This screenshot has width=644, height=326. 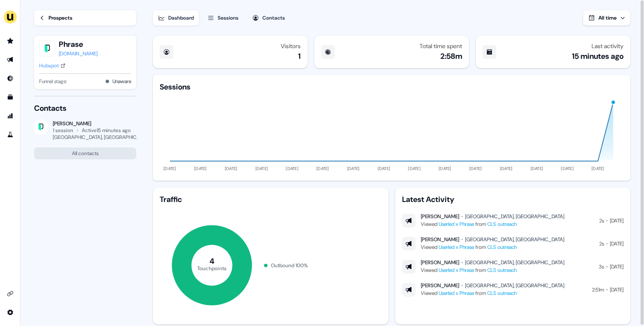 What do you see at coordinates (60, 18) in the screenshot?
I see `div: Prospects` at bounding box center [60, 18].